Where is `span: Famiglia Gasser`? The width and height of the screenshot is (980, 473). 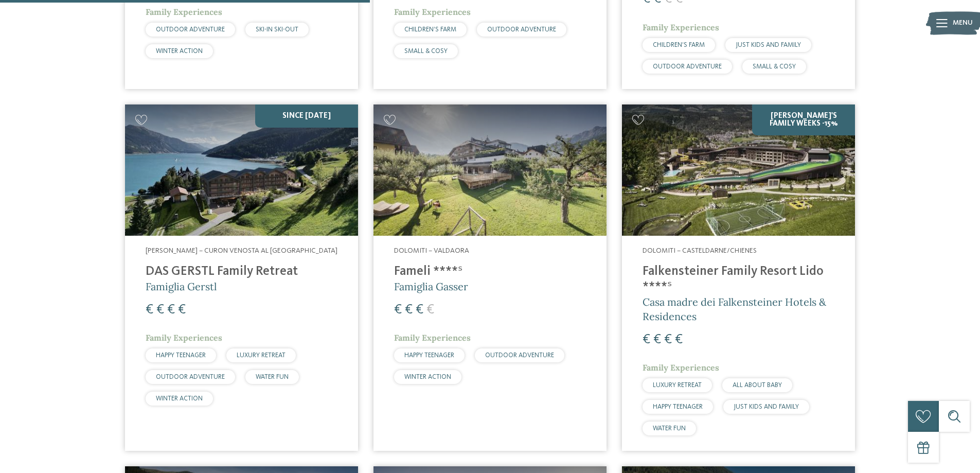 span: Famiglia Gasser is located at coordinates (431, 286).